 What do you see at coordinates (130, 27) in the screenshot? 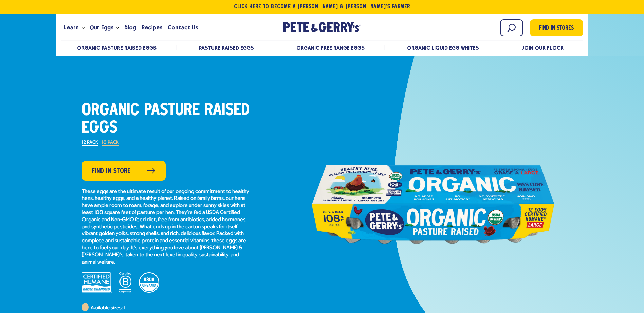
I see `span: Blog` at bounding box center [130, 27].